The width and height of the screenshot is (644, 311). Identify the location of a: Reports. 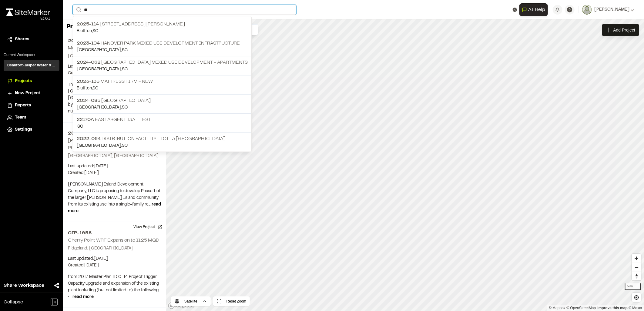
(32, 105).